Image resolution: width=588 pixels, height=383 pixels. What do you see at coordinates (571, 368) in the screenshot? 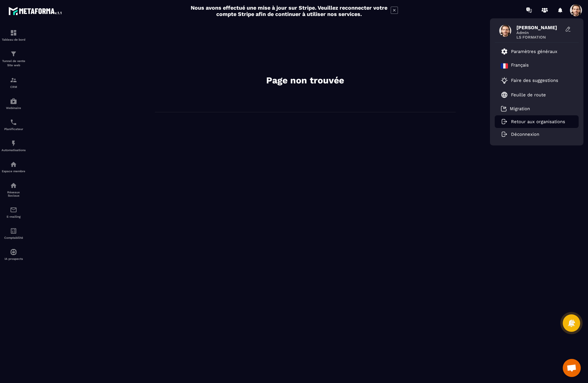
I see `div: Mở cuộc trò chuyện` at bounding box center [571, 368].